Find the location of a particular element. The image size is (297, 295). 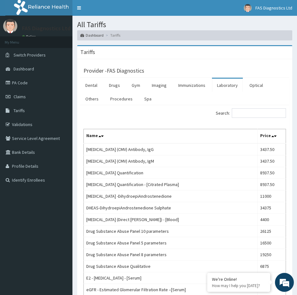

a: Gym is located at coordinates (136, 85).